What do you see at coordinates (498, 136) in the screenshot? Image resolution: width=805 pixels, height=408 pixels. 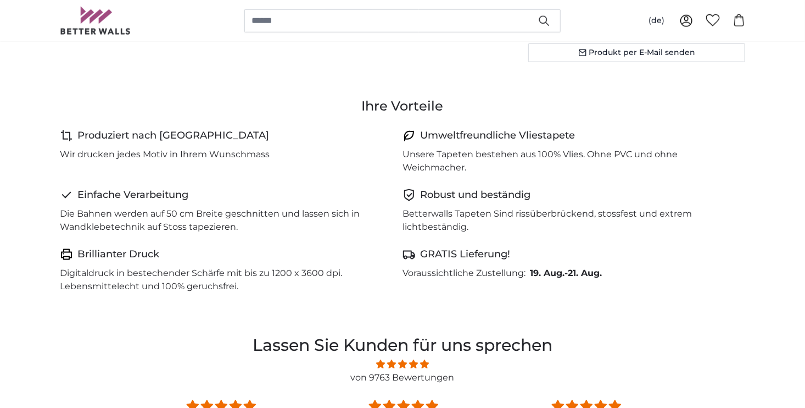 I see `h4: Umweltfreundliche Vliestapete` at bounding box center [498, 136].